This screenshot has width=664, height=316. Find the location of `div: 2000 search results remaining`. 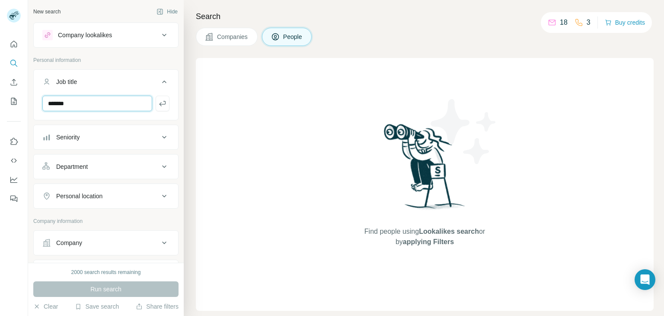

div: 2000 search results remaining is located at coordinates (106, 272).